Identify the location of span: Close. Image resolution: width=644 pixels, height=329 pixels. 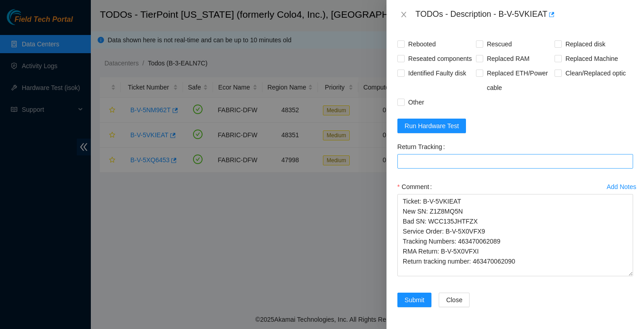
(455, 300).